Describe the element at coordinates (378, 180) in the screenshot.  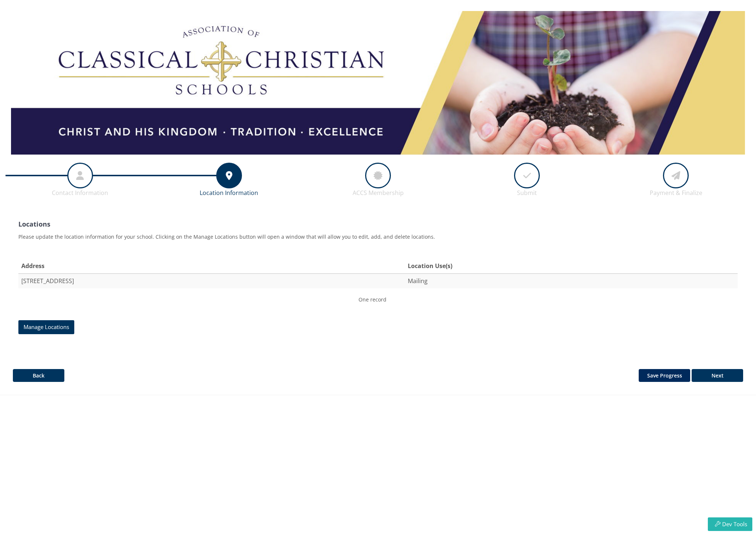
I see `a: ACCS Membership` at that location.